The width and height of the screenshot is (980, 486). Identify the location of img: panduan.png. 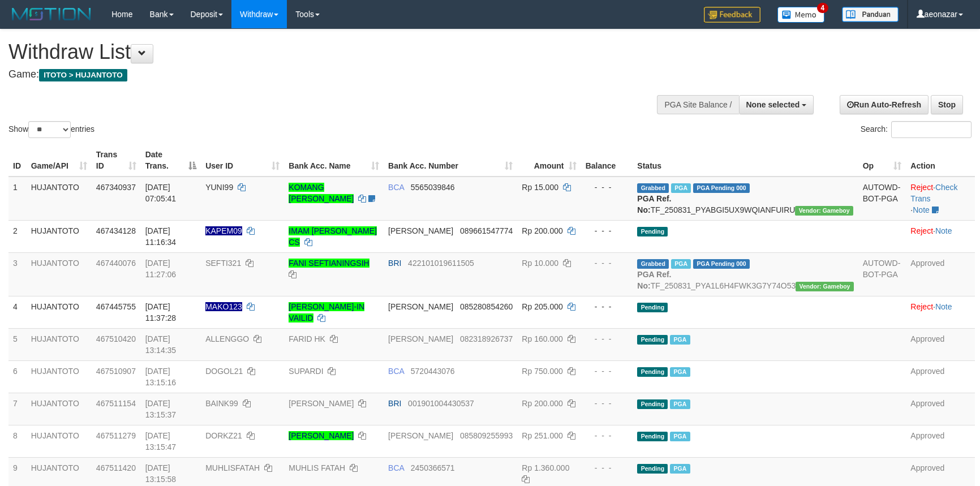
(870, 14).